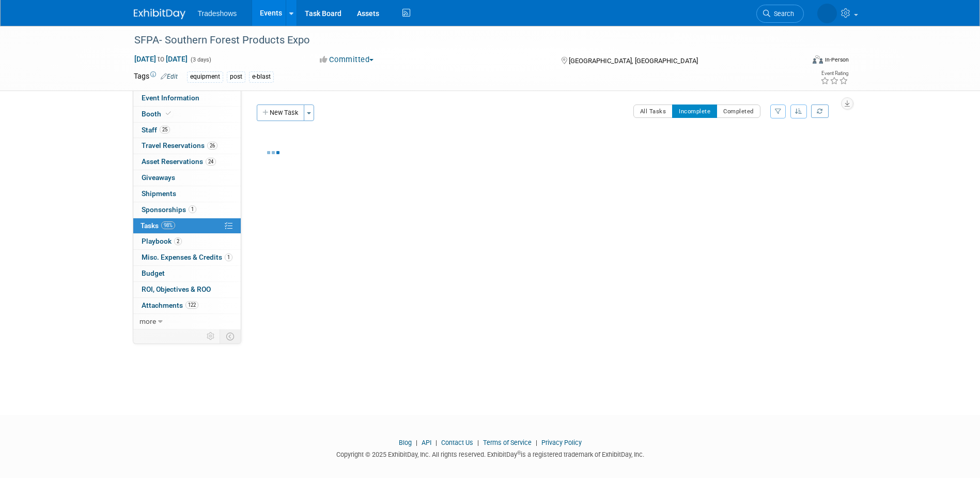 This screenshot has width=980, height=478. What do you see at coordinates (187, 226) in the screenshot?
I see `a: Tasks98%` at bounding box center [187, 226].